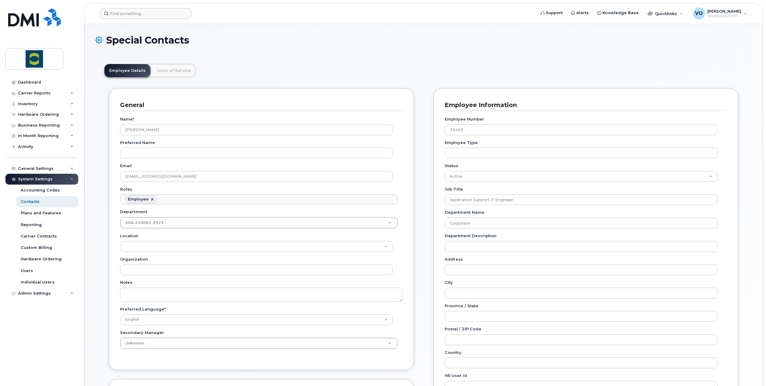 The height and width of the screenshot is (386, 766). What do you see at coordinates (584, 105) in the screenshot?
I see `h3: Employee Information` at bounding box center [584, 105].